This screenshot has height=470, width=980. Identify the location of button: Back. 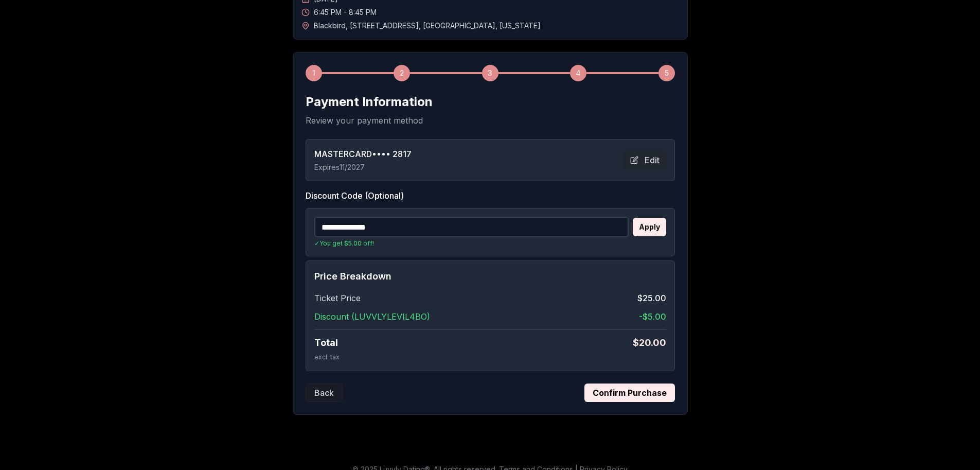
(324, 393).